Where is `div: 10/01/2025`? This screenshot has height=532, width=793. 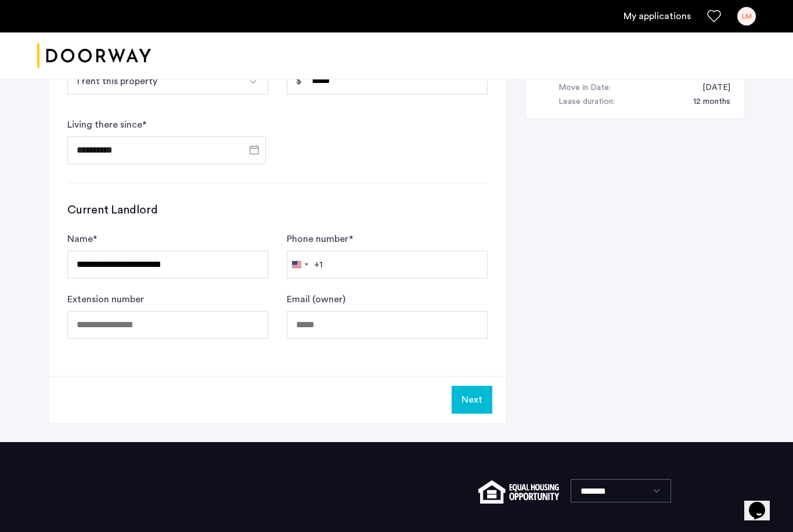
div: 10/01/2025 is located at coordinates (711, 89).